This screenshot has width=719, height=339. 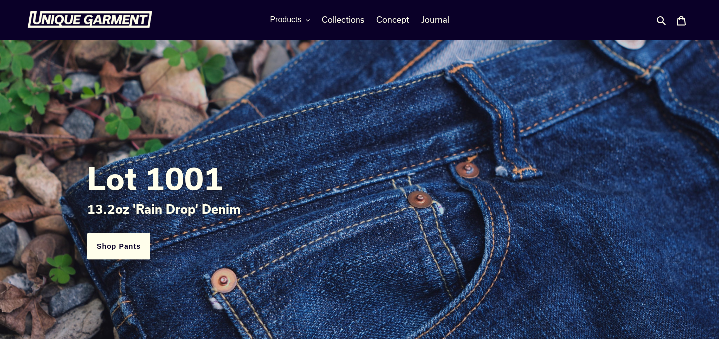 I want to click on span: Collections, so click(x=343, y=20).